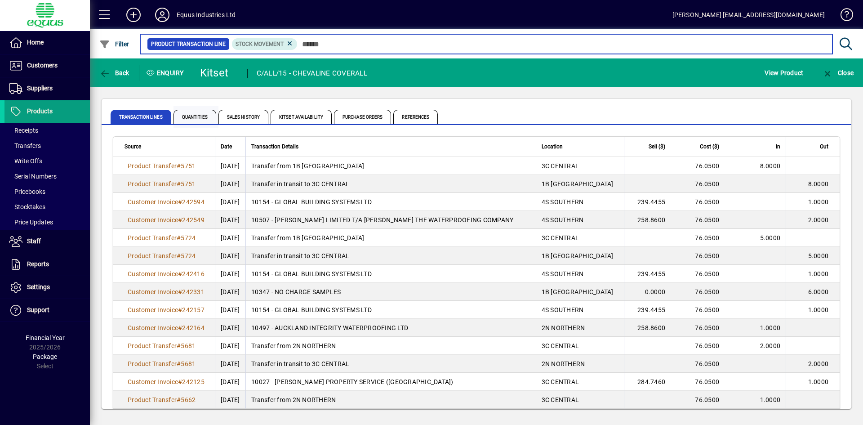  Describe the element at coordinates (47, 310) in the screenshot. I see `a: Support` at that location.